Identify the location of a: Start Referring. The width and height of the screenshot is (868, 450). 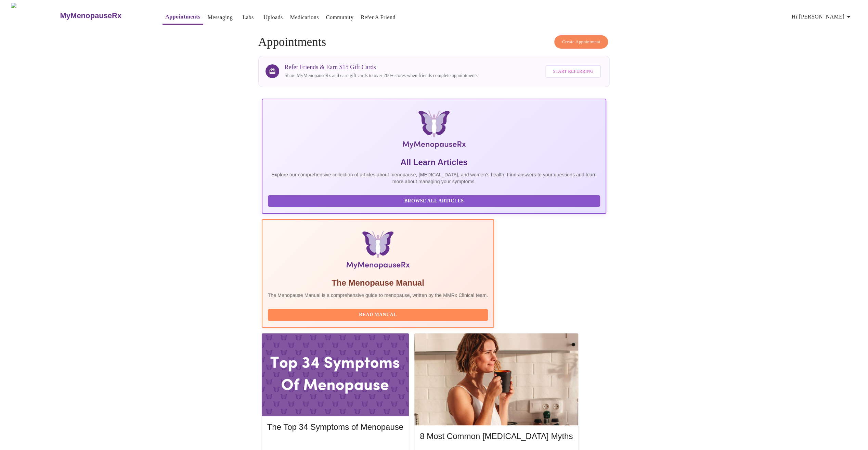
(573, 71).